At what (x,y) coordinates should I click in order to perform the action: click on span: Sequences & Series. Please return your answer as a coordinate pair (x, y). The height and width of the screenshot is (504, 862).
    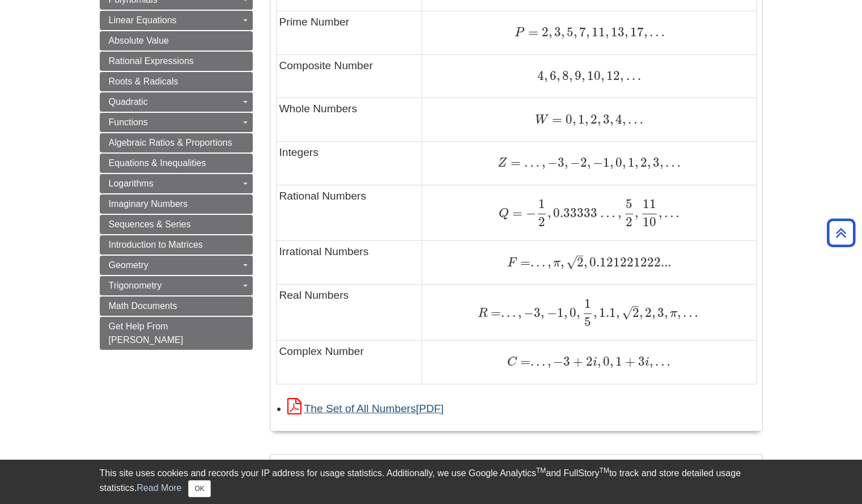
    Looking at the image, I should click on (150, 224).